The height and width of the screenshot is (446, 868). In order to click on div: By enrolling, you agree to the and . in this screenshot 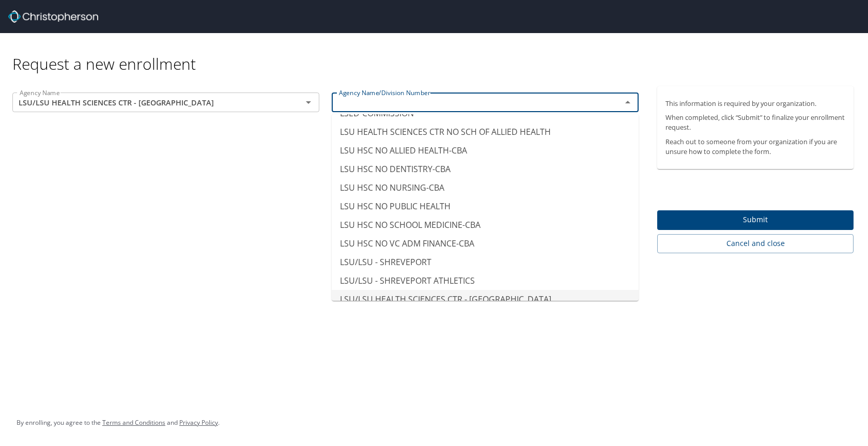, I will do `click(118, 423)`.